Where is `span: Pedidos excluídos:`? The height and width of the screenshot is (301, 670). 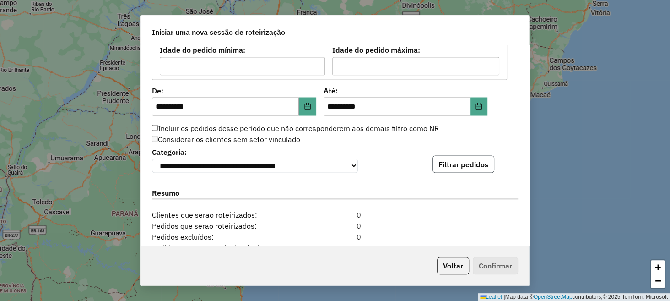
span: Pedidos excluídos: is located at coordinates (225, 236).